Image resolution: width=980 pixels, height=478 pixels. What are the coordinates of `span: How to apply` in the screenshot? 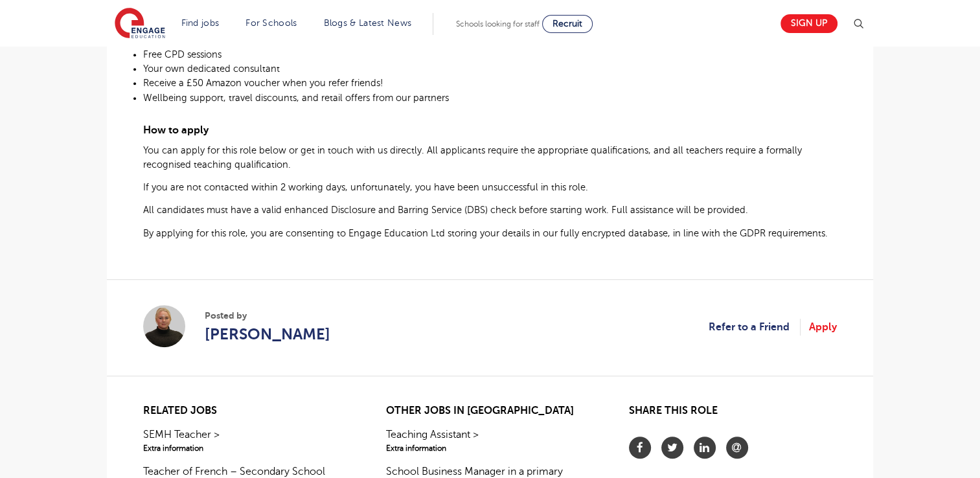 It's located at (176, 131).